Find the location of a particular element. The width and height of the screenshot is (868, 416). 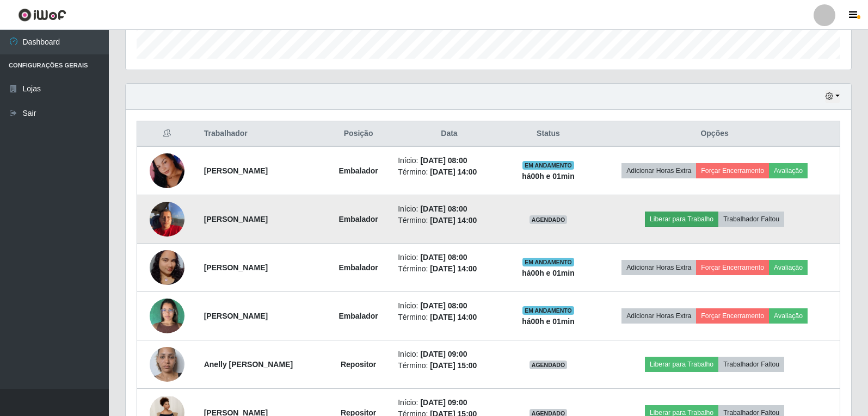

th: Trabalhador is located at coordinates (261, 134).